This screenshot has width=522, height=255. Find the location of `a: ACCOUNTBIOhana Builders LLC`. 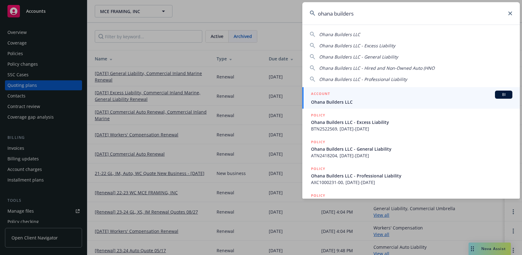

a: ACCOUNTBIOhana Builders LLC is located at coordinates (411, 98).